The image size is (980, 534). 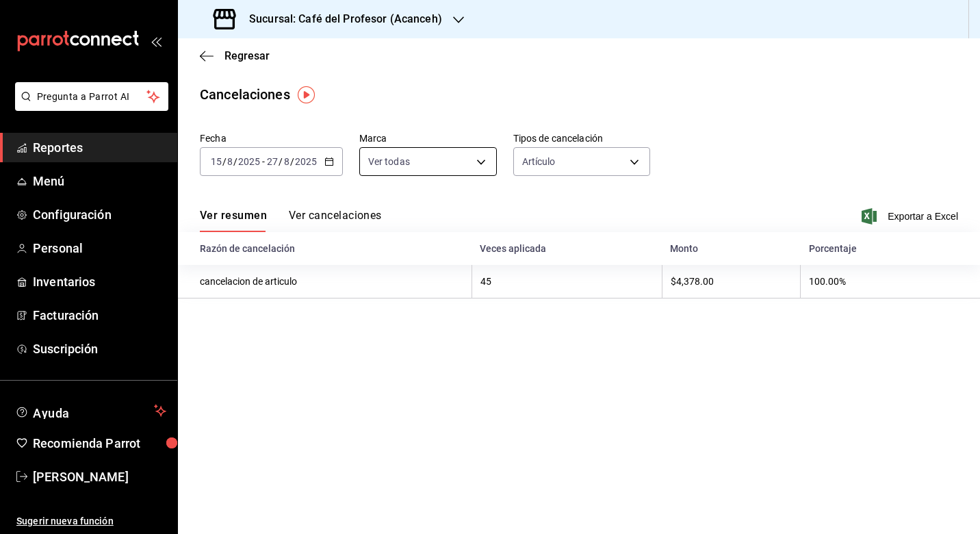 What do you see at coordinates (99, 281) in the screenshot?
I see `span: Inventarios` at bounding box center [99, 281].